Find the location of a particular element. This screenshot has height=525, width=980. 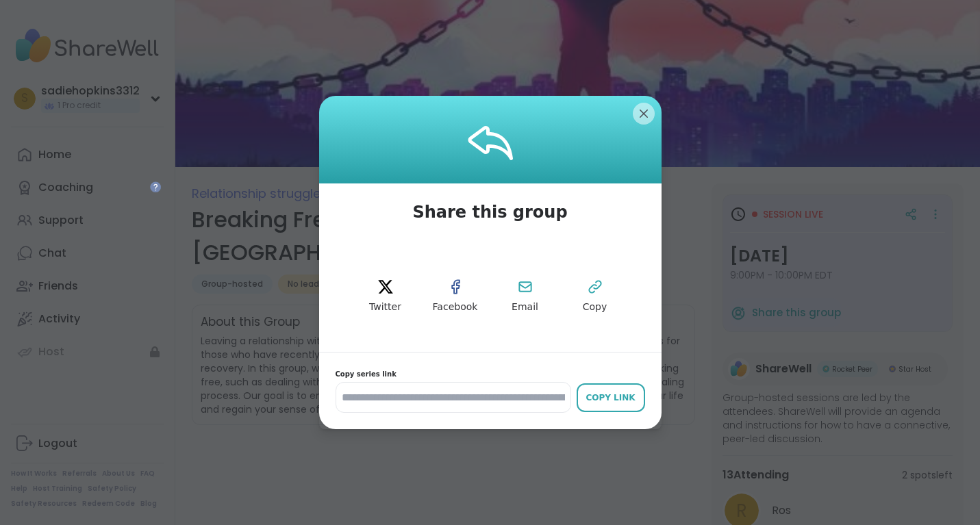

a: Email is located at coordinates (525, 296).